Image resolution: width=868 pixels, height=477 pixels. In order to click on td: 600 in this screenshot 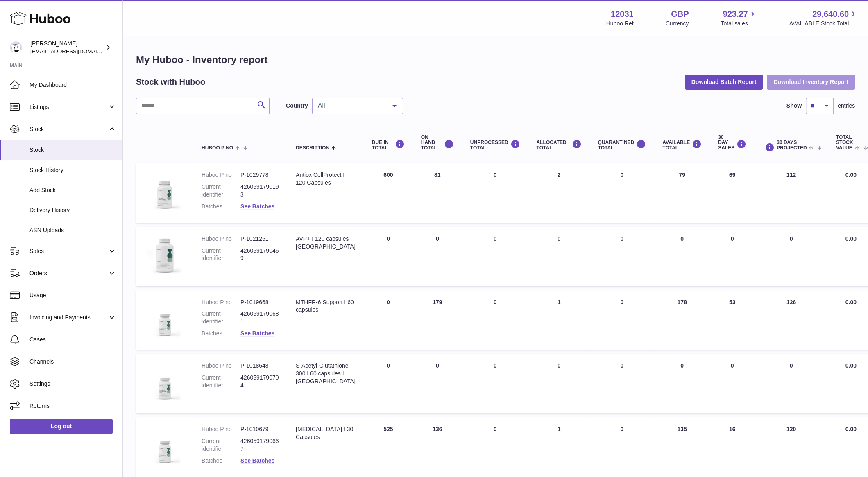, I will do `click(388, 193)`.